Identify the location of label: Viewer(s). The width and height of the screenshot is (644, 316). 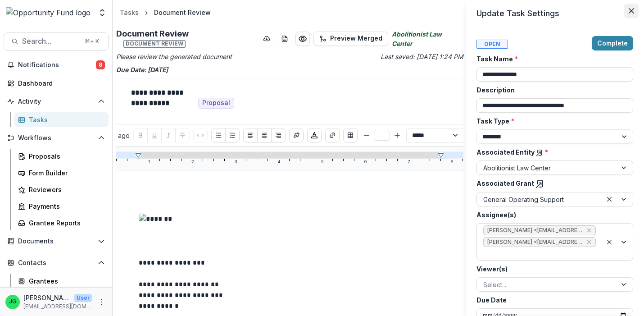
(552, 269).